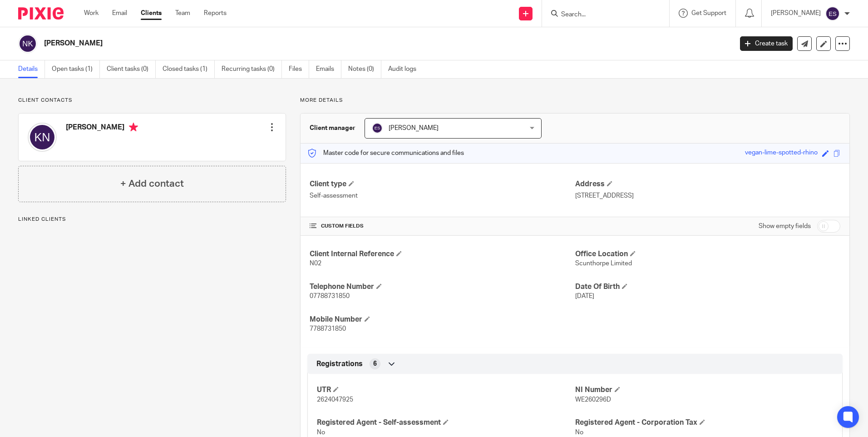  I want to click on div: vegan-lime-spotted-rhino, so click(781, 153).